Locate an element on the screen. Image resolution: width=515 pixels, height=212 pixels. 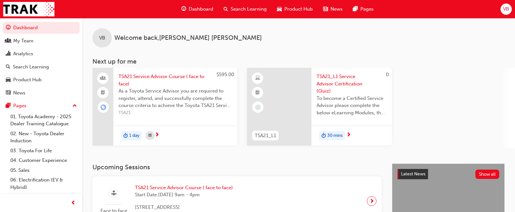
div: My Team is located at coordinates (23, 41).